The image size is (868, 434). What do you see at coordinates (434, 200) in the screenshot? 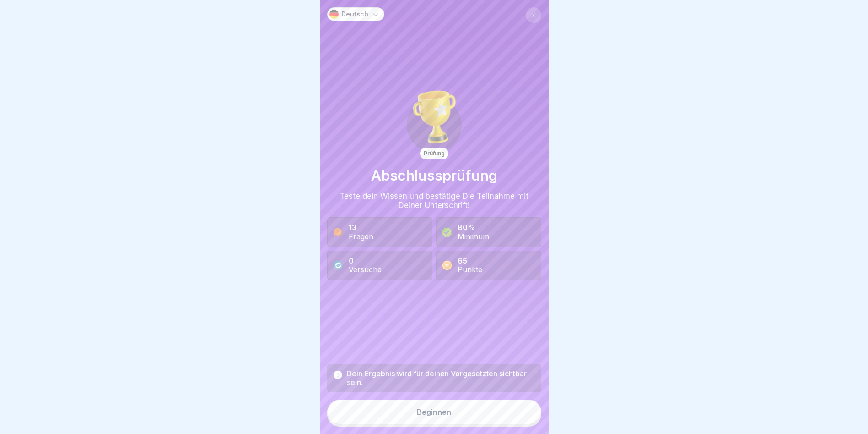
I see `div: Teste dein Wissen und bestätige Die Teilnahme mit Deiner Unterschrift!` at bounding box center [434, 200].